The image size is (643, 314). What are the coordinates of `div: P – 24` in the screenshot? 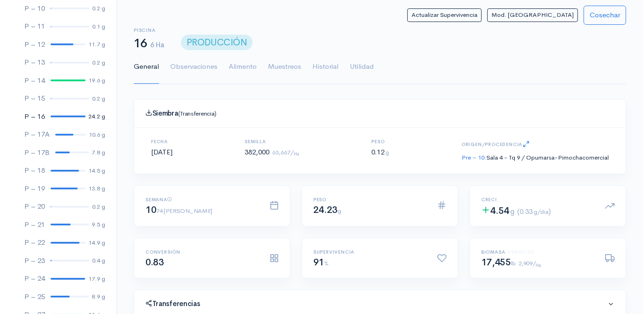 It's located at (35, 278).